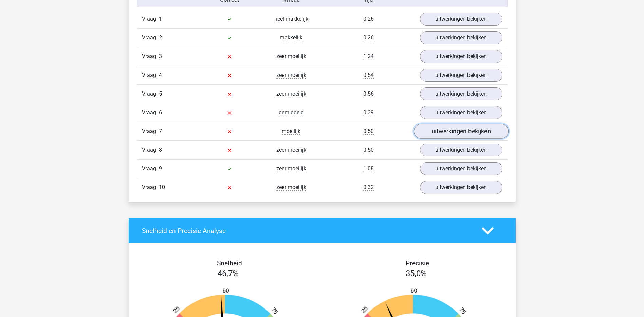  What do you see at coordinates (160, 112) in the screenshot?
I see `span: 6` at bounding box center [160, 112].